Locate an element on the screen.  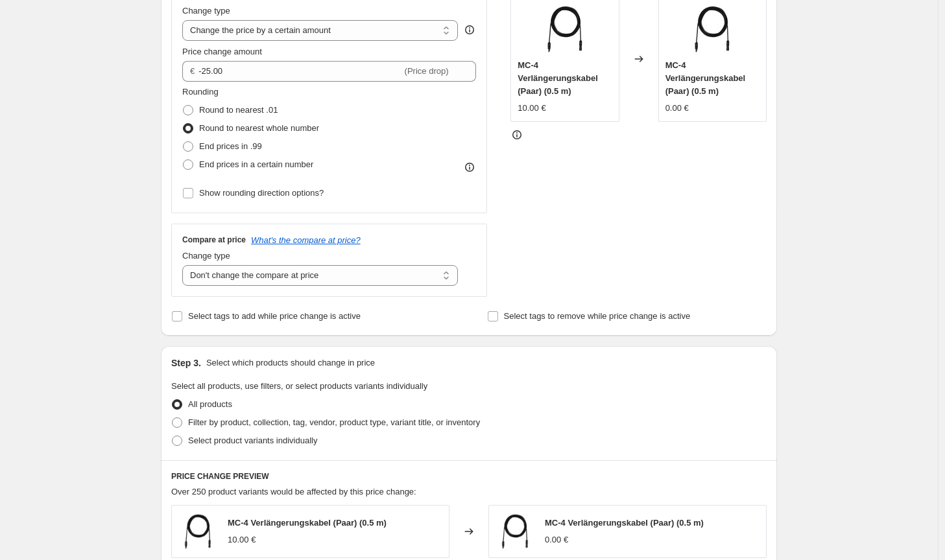
i: What's the compare at price? is located at coordinates (305, 240).